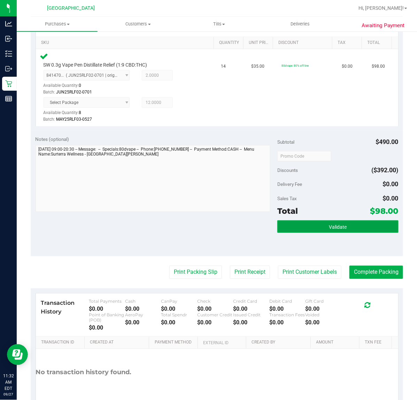  Describe the element at coordinates (215, 315) in the screenshot. I see `div: Customer Credit` at that location.